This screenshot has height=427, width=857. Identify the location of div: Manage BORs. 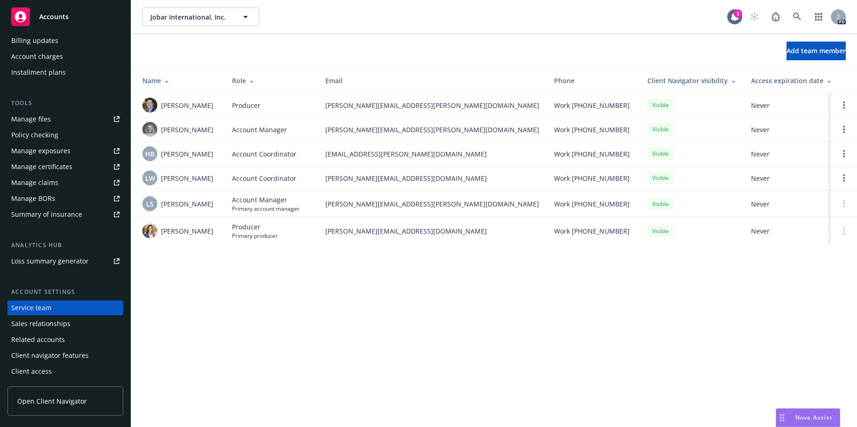
(33, 198).